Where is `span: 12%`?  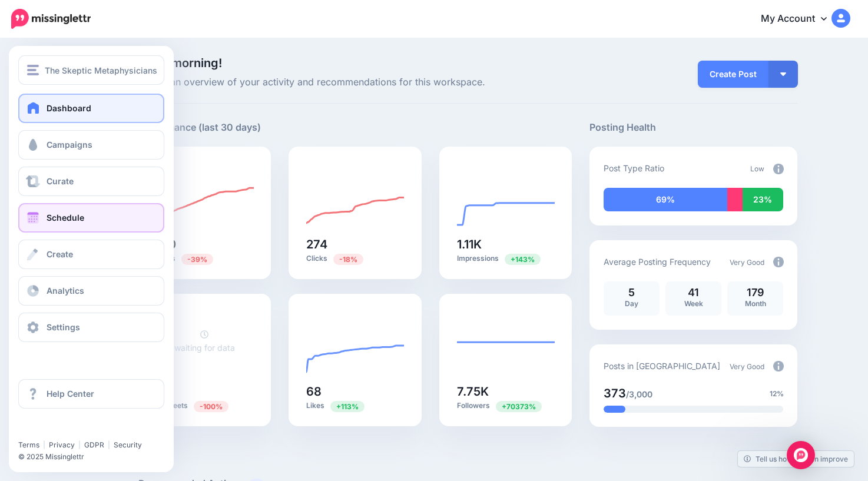
span: 12% is located at coordinates (777, 395).